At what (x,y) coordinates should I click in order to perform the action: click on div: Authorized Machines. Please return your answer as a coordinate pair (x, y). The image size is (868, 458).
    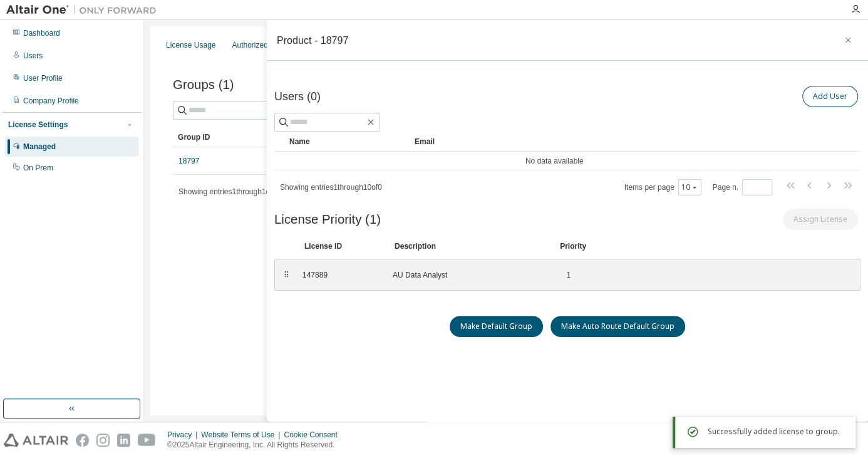
    Looking at the image, I should click on (267, 45).